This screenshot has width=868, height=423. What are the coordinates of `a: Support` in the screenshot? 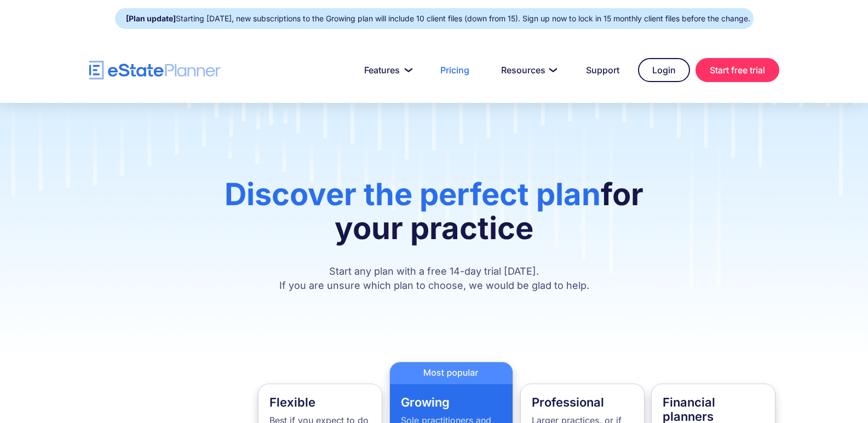 It's located at (602, 70).